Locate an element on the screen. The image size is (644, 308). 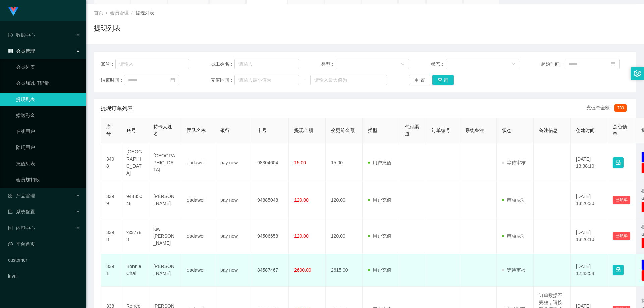
td: 3399 is located at coordinates (111, 200).